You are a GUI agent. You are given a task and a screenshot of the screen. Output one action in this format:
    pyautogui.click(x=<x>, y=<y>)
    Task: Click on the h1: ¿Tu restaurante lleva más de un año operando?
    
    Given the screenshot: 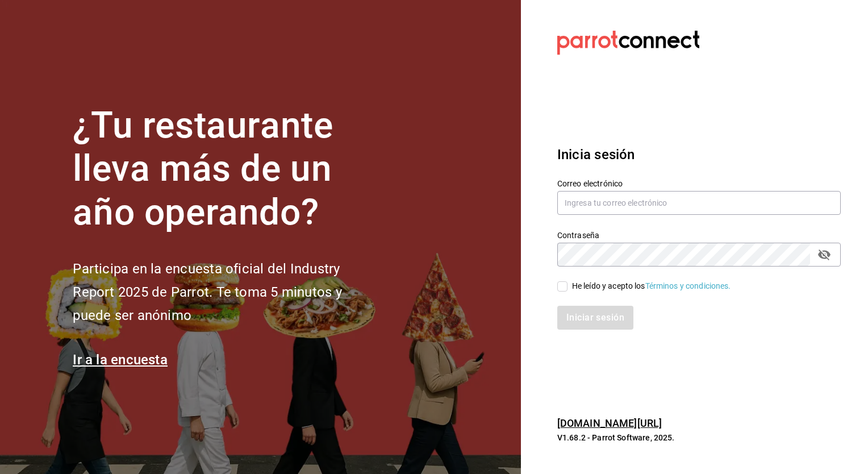 What is the action you would take?
    pyautogui.click(x=226, y=169)
    